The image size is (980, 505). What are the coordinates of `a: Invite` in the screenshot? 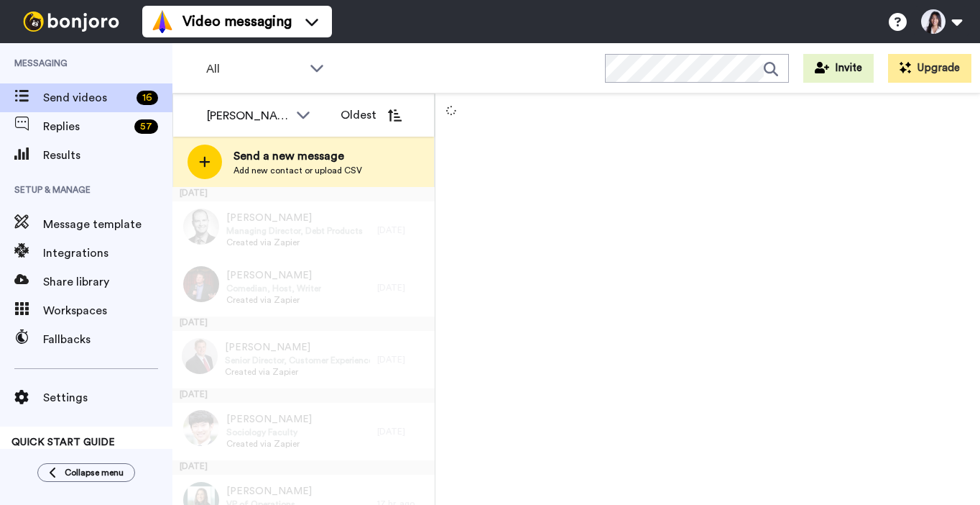 It's located at (838, 68).